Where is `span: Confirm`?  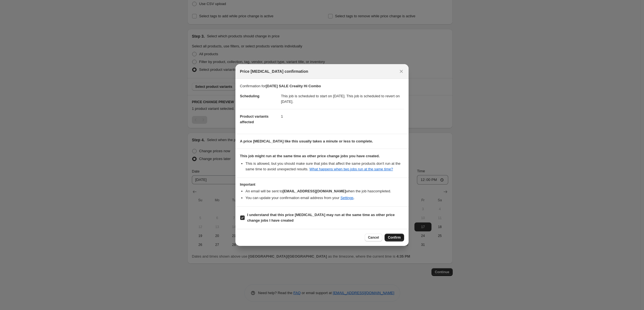 span: Confirm is located at coordinates (394, 238).